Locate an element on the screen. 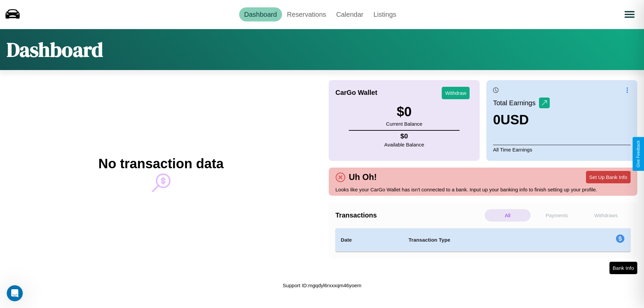 The height and width of the screenshot is (308, 644). p: Total Earnings is located at coordinates (516, 103).